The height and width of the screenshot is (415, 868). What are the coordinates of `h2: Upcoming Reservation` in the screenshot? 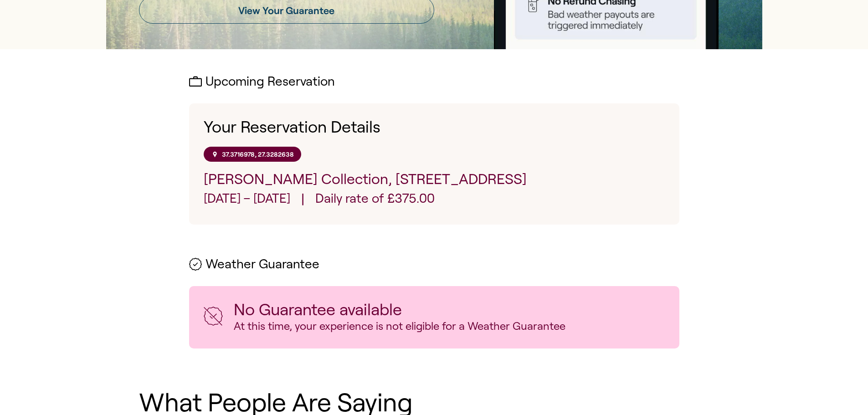 It's located at (434, 81).